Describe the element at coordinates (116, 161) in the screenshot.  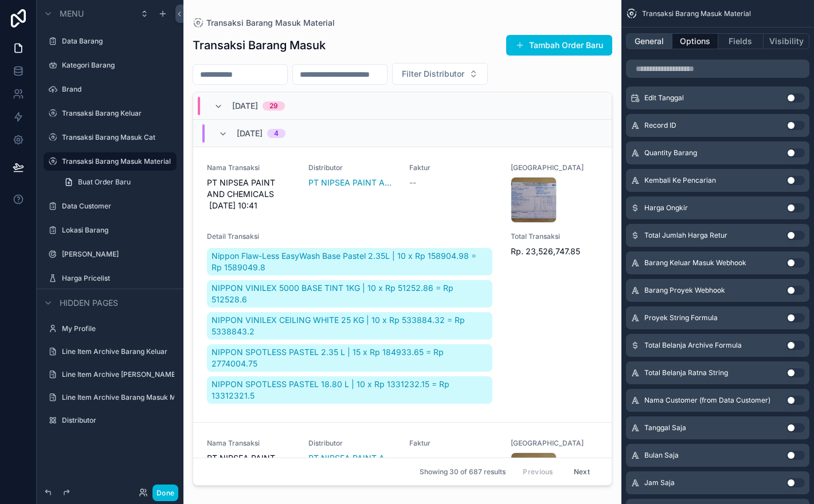
I see `a: Transaksi Barang Masuk Material` at that location.